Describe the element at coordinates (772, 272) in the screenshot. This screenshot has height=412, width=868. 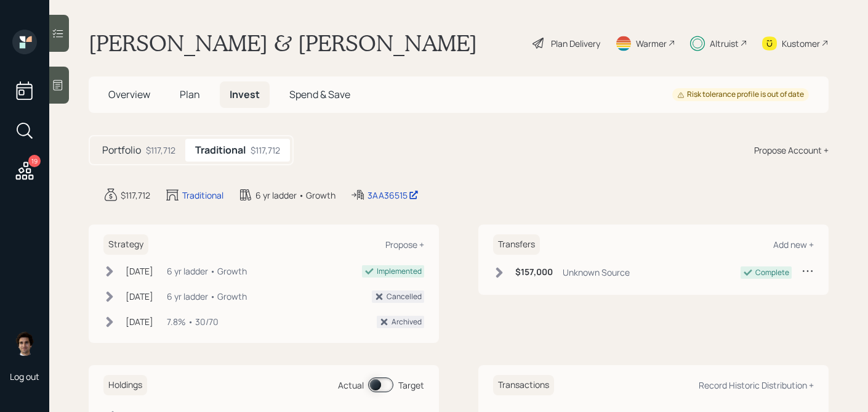
I see `div: Complete` at that location.